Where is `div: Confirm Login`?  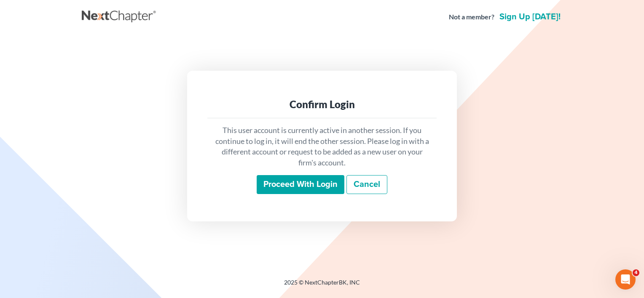 div: Confirm Login is located at coordinates (322, 104).